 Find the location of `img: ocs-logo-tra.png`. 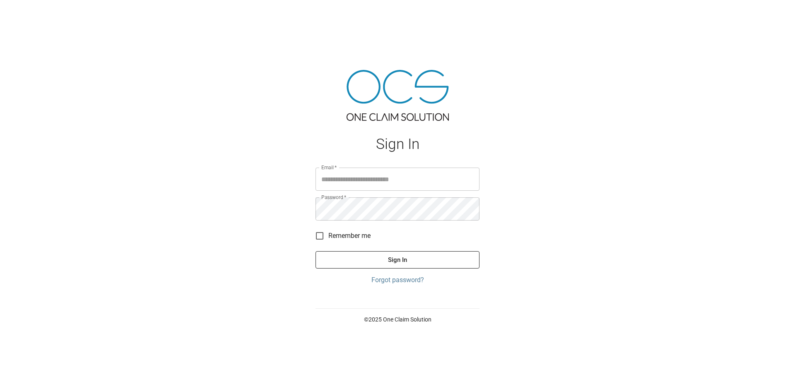

img: ocs-logo-tra.png is located at coordinates (397, 95).